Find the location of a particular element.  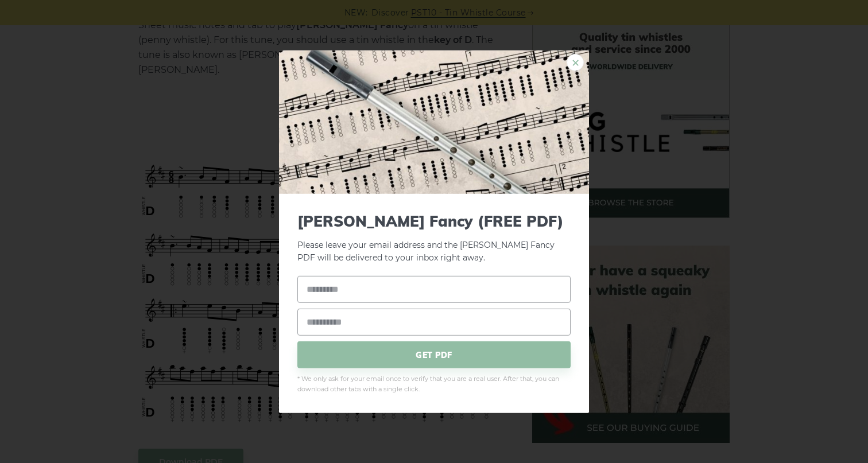

img: Tin Whistle Tab Preview is located at coordinates (434, 122).